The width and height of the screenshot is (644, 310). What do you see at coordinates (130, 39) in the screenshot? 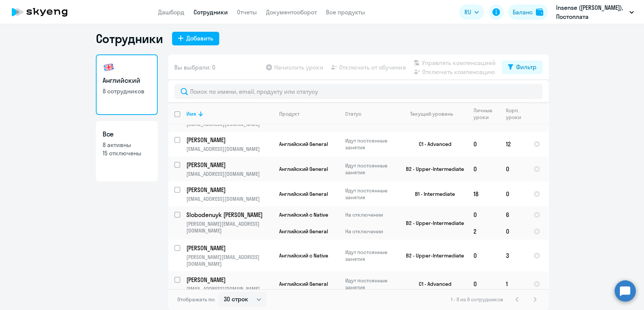
I see `h1: Сотрудники` at bounding box center [130, 39].